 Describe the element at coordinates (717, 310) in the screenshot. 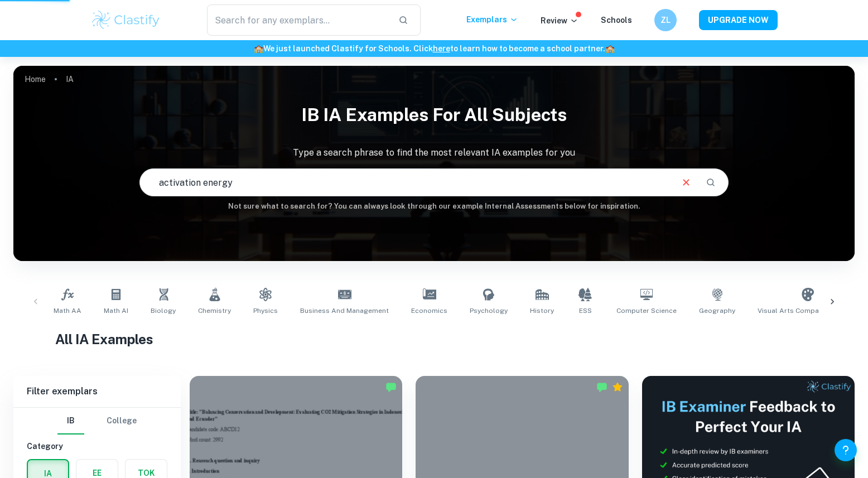

I see `span: Geography` at that location.